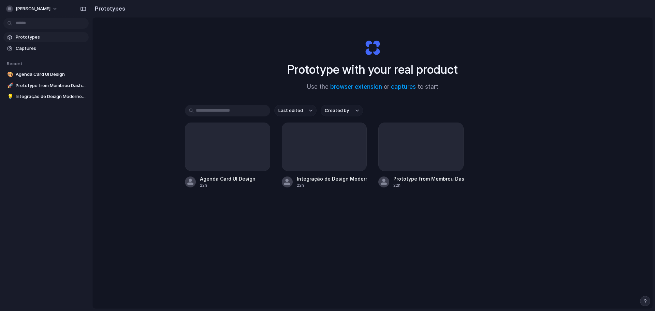 The height and width of the screenshot is (311, 655). What do you see at coordinates (46, 96) in the screenshot?
I see `a: 💡Integração de Design Moderno para Página de Detalhes de Membro com Visual Consistente` at bounding box center [46, 96].